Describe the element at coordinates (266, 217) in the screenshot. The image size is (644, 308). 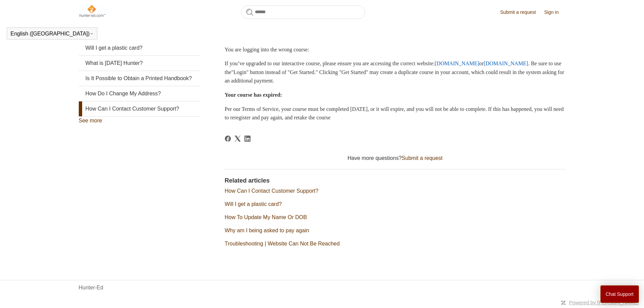
I see `a: How To Update My Name Or DOB` at that location.